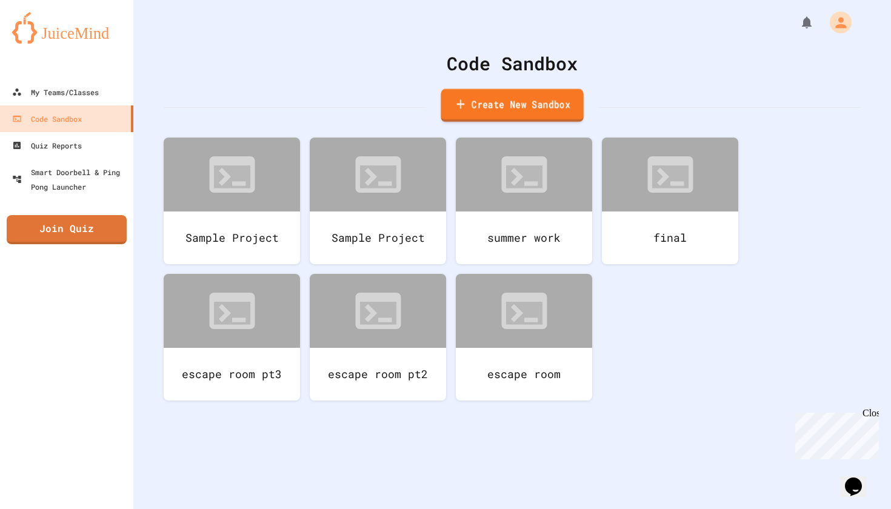  Describe the element at coordinates (70, 179) in the screenshot. I see `div: Smart Doorbell & Ping Pong Launcher` at that location.